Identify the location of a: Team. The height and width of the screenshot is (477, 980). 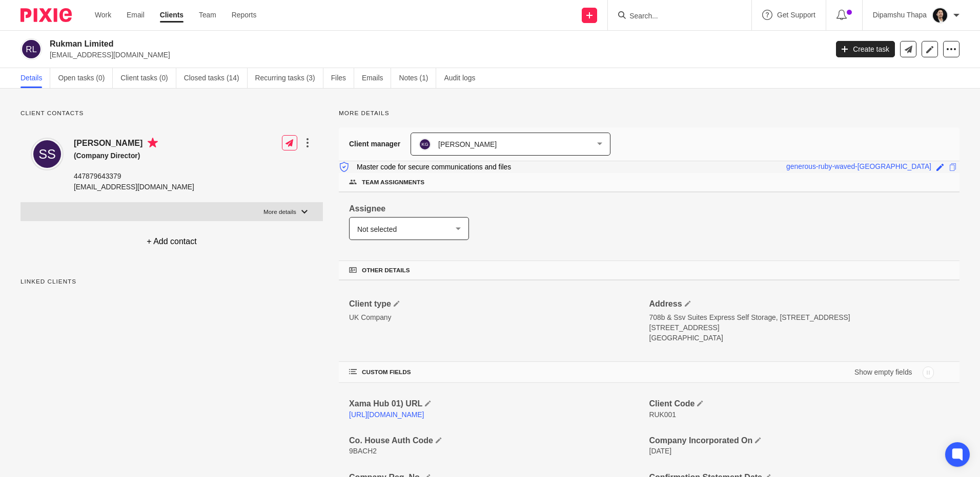
(206, 15).